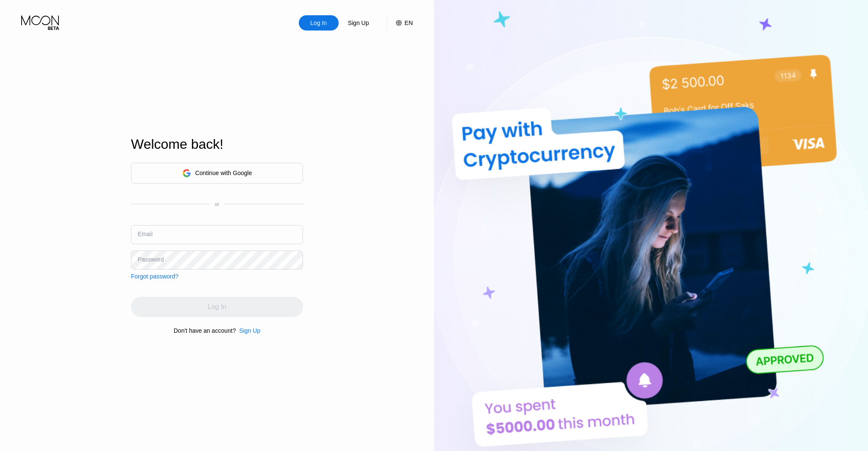 The height and width of the screenshot is (451, 868). What do you see at coordinates (217, 144) in the screenshot?
I see `div: Welcome back!` at bounding box center [217, 144].